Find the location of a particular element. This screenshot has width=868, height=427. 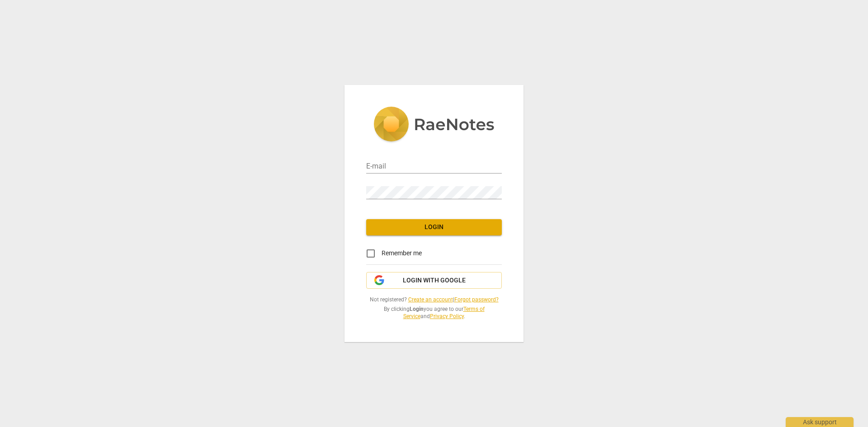

span: Remember me is located at coordinates (401, 253).